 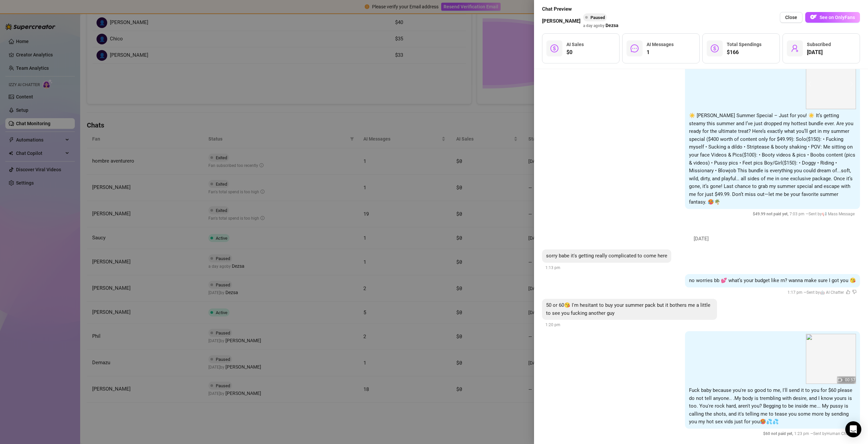 What do you see at coordinates (779, 434) in the screenshot?
I see `span: $ 60 not paid yet ,` at bounding box center [779, 434].